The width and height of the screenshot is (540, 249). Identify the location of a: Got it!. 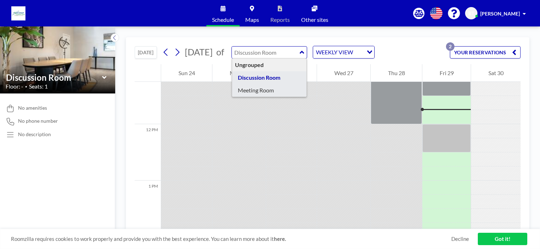
(502, 239).